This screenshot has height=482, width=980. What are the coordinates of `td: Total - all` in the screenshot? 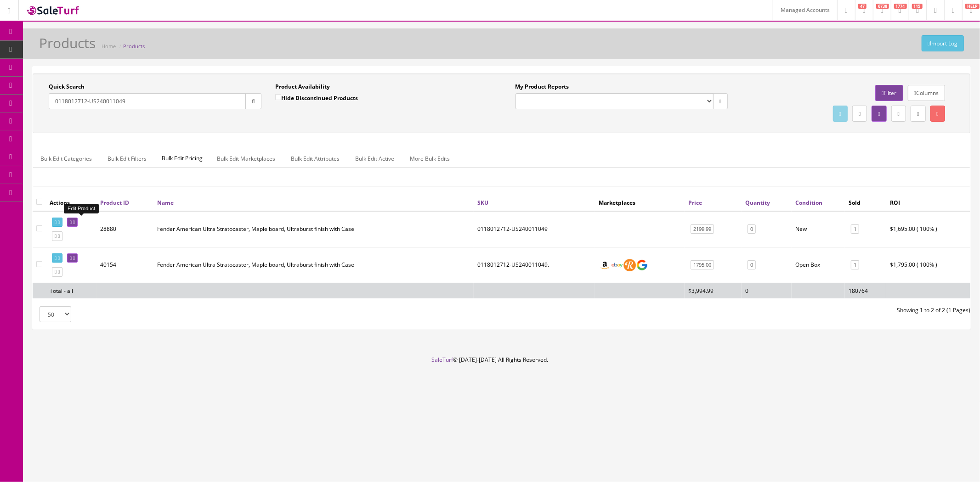 It's located at (71, 290).